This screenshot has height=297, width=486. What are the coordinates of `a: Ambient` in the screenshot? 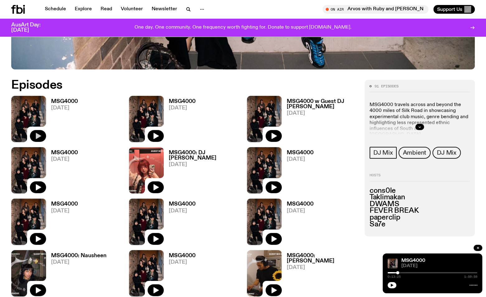 It's located at (414, 153).